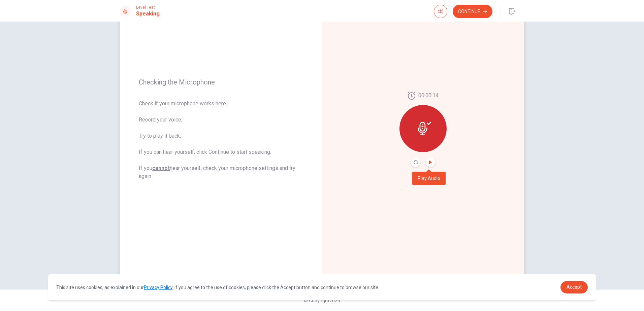 This screenshot has height=311, width=644. Describe the element at coordinates (322, 287) in the screenshot. I see `div: cookieconsent` at that location.